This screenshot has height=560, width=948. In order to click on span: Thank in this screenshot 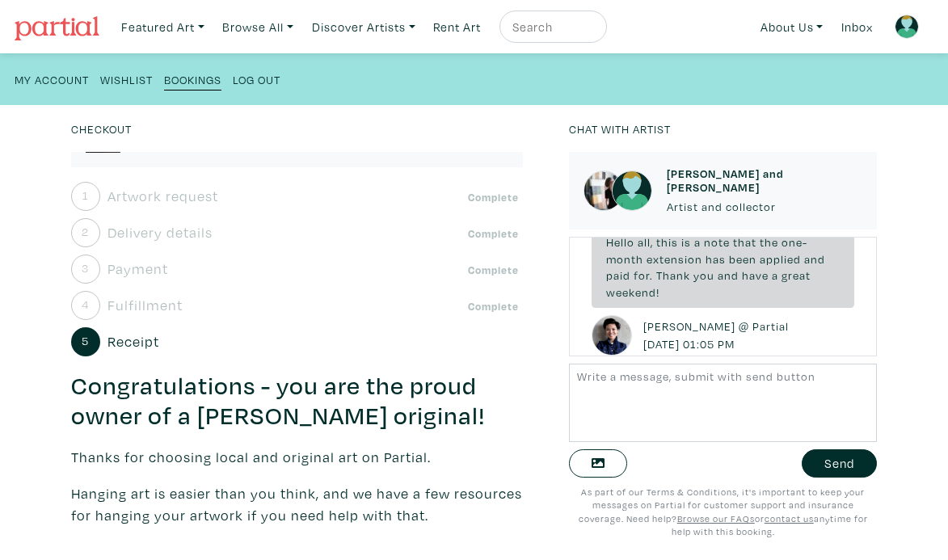, I will do `click(673, 274)`.